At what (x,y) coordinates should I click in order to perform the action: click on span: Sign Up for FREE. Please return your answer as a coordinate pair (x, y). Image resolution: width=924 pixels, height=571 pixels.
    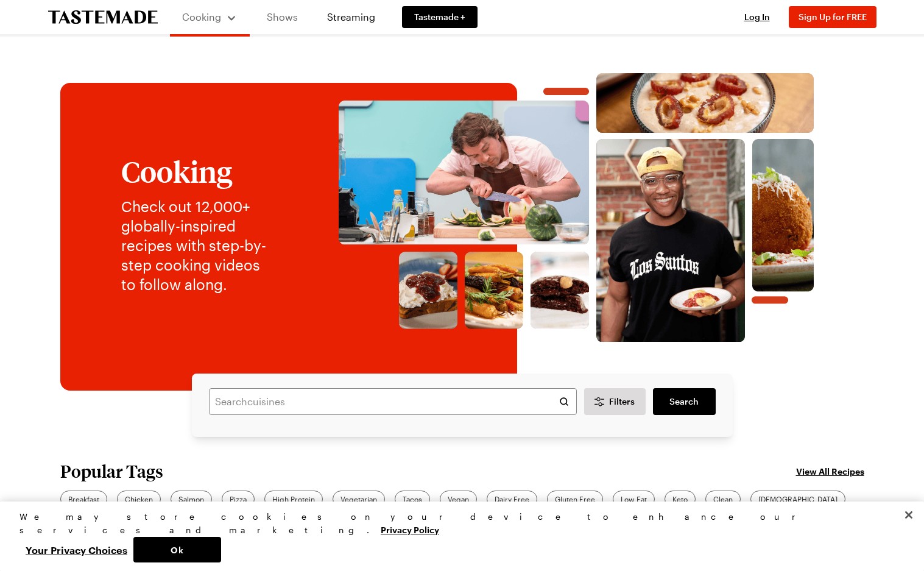
    Looking at the image, I should click on (832, 16).